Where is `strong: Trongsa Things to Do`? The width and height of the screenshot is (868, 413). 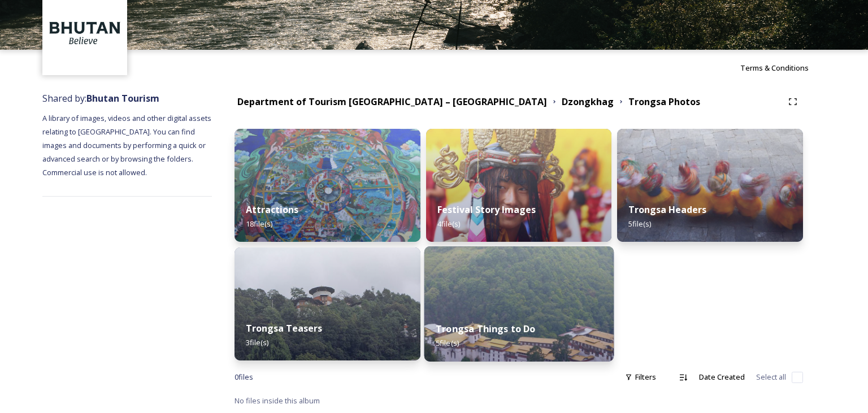
strong: Trongsa Things to Do is located at coordinates (486, 329).